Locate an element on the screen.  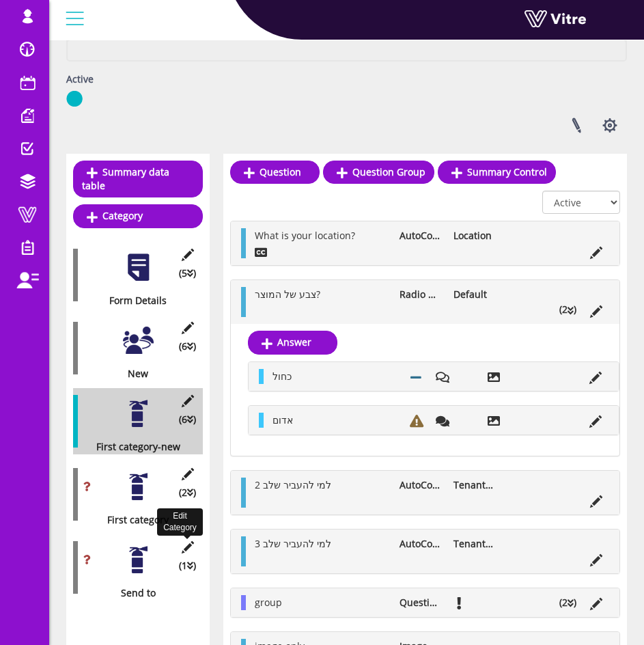
span: (5 ) is located at coordinates (187, 273).